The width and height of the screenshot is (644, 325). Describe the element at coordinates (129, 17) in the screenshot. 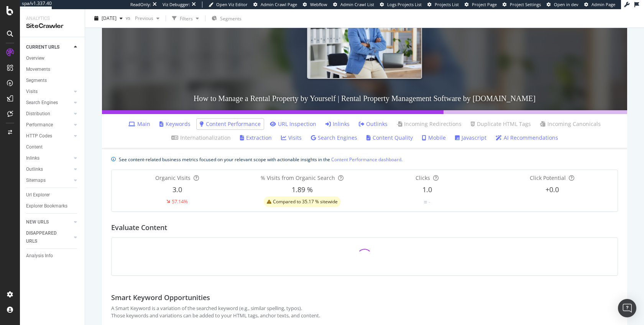

I see `span: vs` at that location.